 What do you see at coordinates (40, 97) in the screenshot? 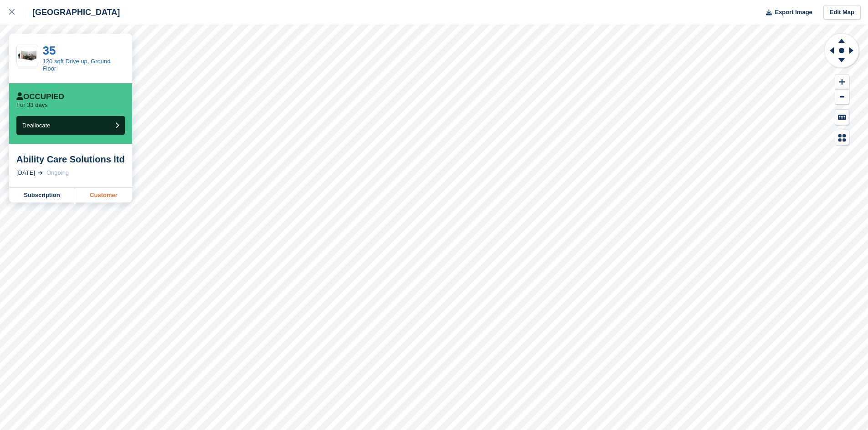
I see `div: Occupied` at bounding box center [40, 97].